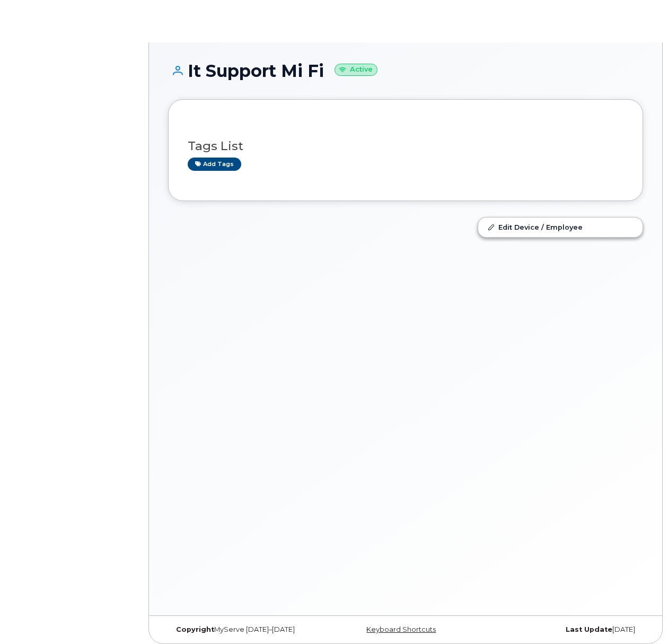 The height and width of the screenshot is (644, 668). What do you see at coordinates (561, 227) in the screenshot?
I see `a: Edit Device / Employee` at bounding box center [561, 227].